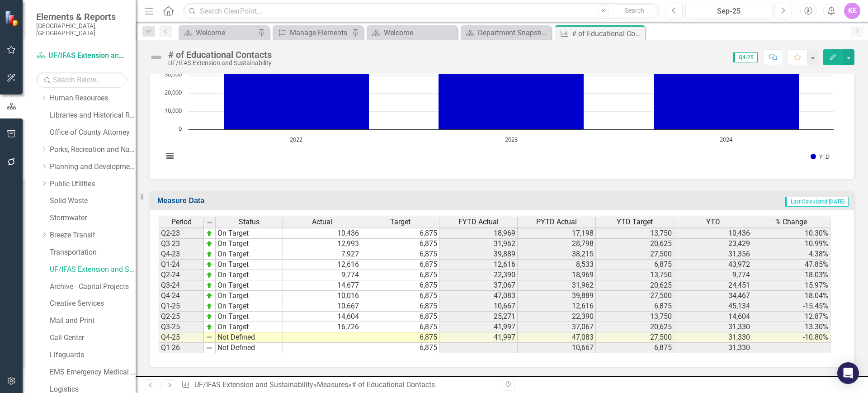  Describe the element at coordinates (852, 11) in the screenshot. I see `button: KE` at that location.